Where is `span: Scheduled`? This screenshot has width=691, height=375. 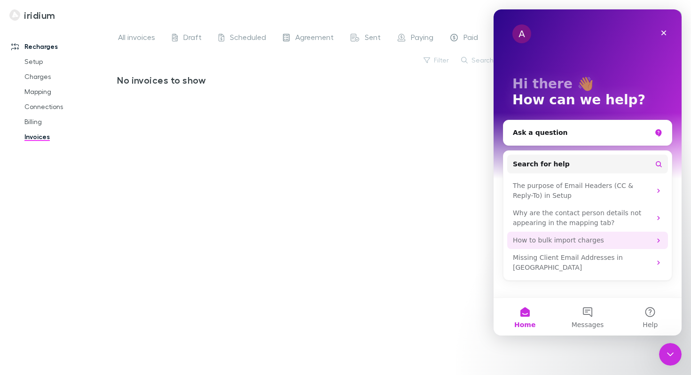
span: Scheduled is located at coordinates (248, 39).